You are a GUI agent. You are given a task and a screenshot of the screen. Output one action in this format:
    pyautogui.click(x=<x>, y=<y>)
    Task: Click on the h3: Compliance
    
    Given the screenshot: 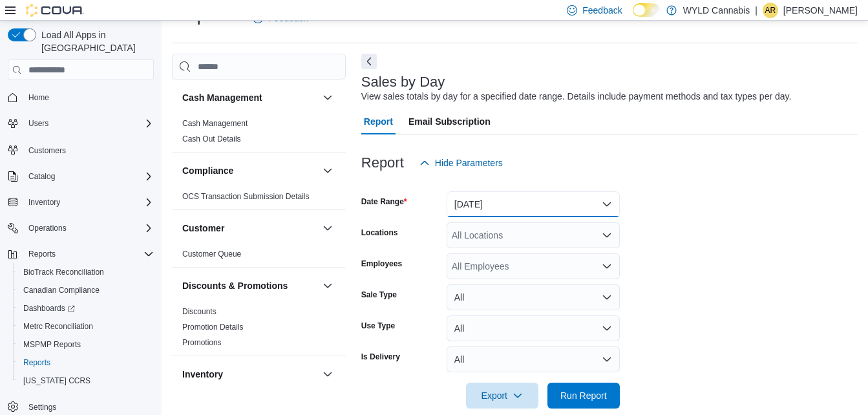 What is the action you would take?
    pyautogui.click(x=208, y=171)
    